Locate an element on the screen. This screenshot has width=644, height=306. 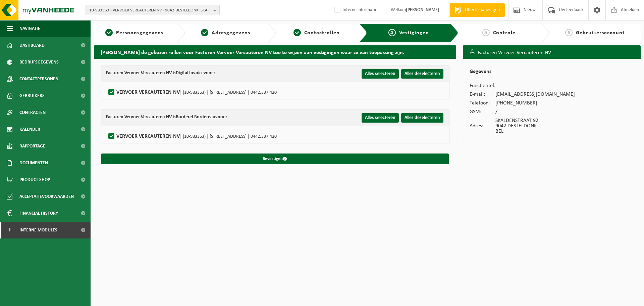
span: 4 is located at coordinates (392, 32).